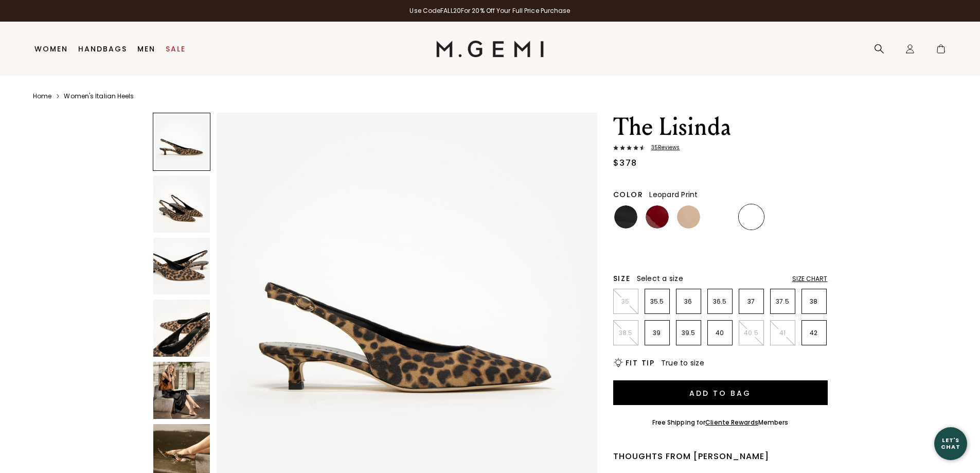 Image resolution: width=980 pixels, height=473 pixels. What do you see at coordinates (688, 333) in the screenshot?
I see `p: 39.5` at bounding box center [688, 333].